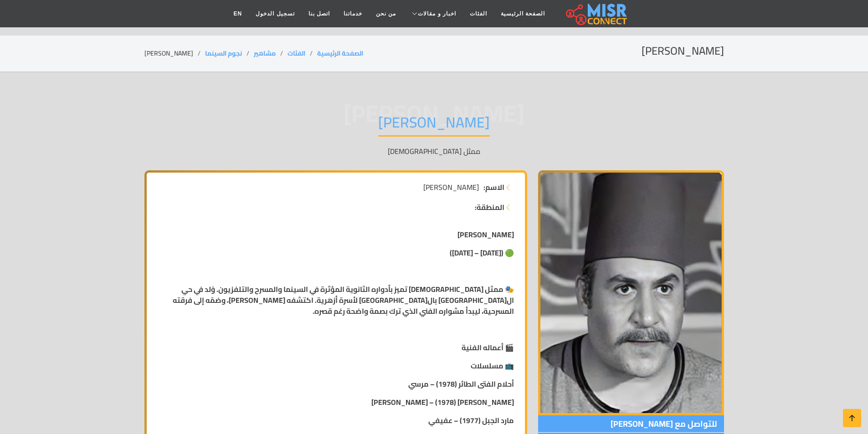 The width and height of the screenshot is (868, 434). I want to click on img: سمير ولي الدين, so click(631, 293).